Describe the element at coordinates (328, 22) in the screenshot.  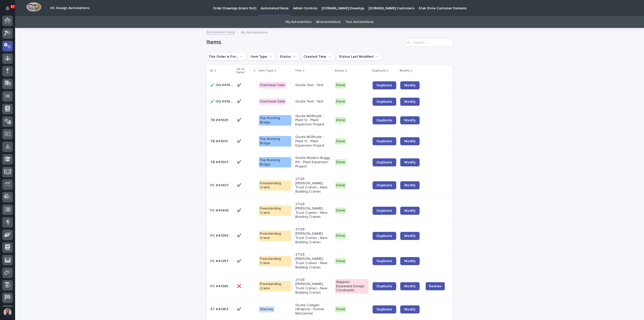
I see `a: All Automations` at that location.